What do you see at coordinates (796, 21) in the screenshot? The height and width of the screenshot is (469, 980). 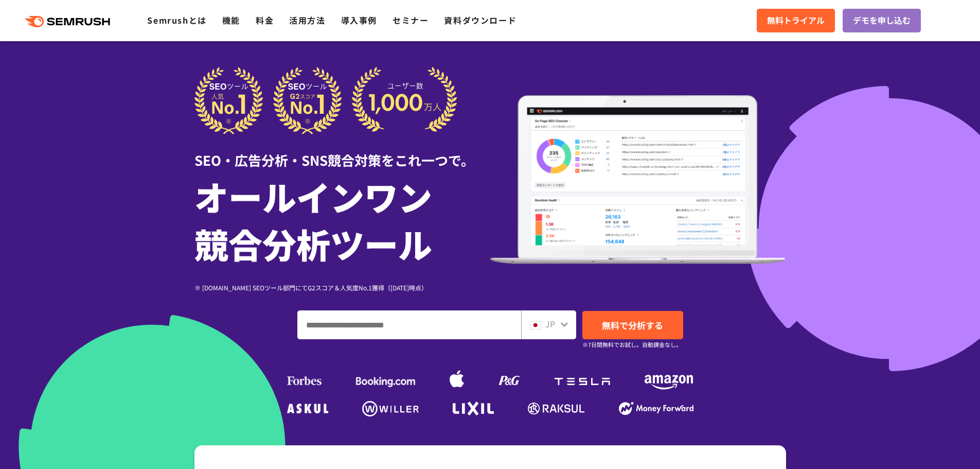 I see `span: 無料トライアル` at bounding box center [796, 21].